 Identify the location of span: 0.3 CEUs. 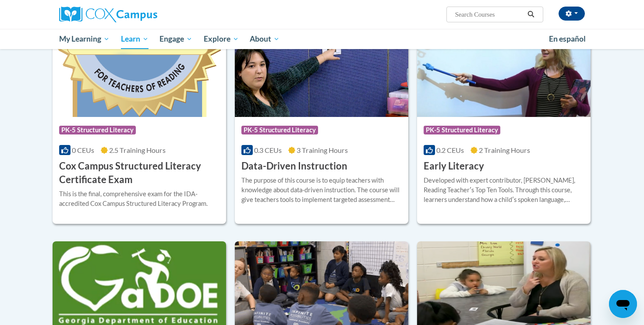
(268, 150).